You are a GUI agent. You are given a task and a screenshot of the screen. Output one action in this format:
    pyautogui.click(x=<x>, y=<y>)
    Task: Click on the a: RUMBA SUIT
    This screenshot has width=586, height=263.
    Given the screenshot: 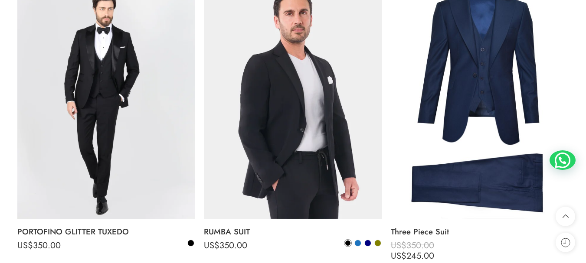 What is the action you would take?
    pyautogui.click(x=293, y=232)
    